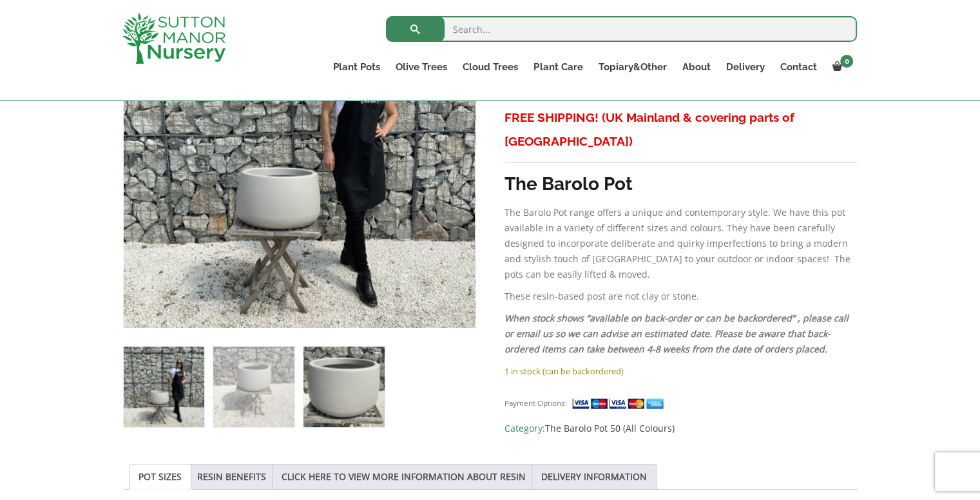 The width and height of the screenshot is (980, 500). What do you see at coordinates (744, 67) in the screenshot?
I see `a: Delivery` at bounding box center [744, 67].